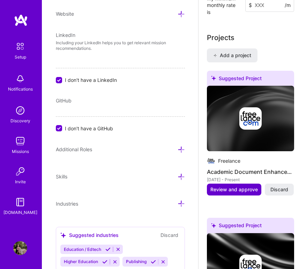 This screenshot has height=269, width=299. I want to click on div: Projects, so click(220, 38).